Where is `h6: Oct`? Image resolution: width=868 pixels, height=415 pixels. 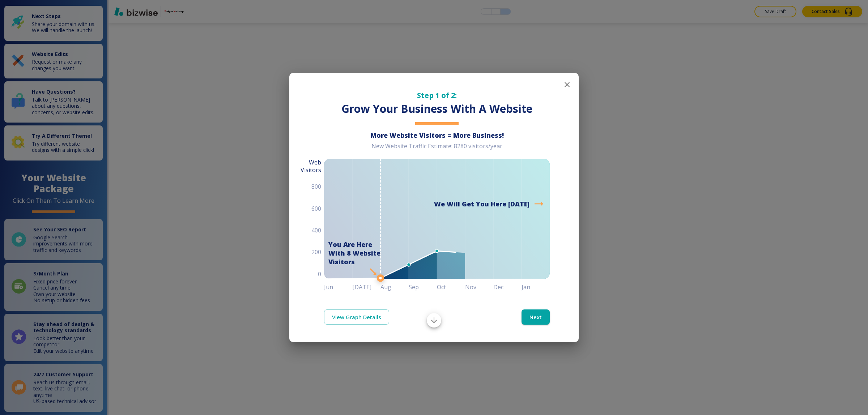 h6: Oct is located at coordinates (451, 287).